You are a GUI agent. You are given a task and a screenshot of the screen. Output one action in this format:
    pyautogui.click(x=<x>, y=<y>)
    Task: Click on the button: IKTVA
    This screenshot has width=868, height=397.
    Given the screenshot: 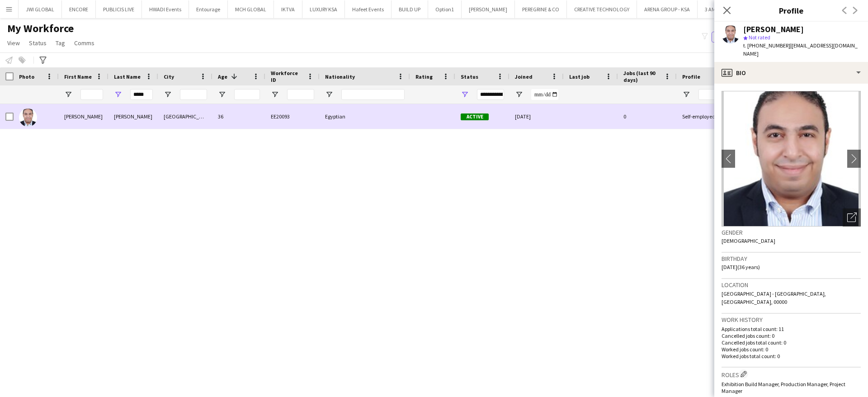 What is the action you would take?
    pyautogui.click(x=288, y=9)
    